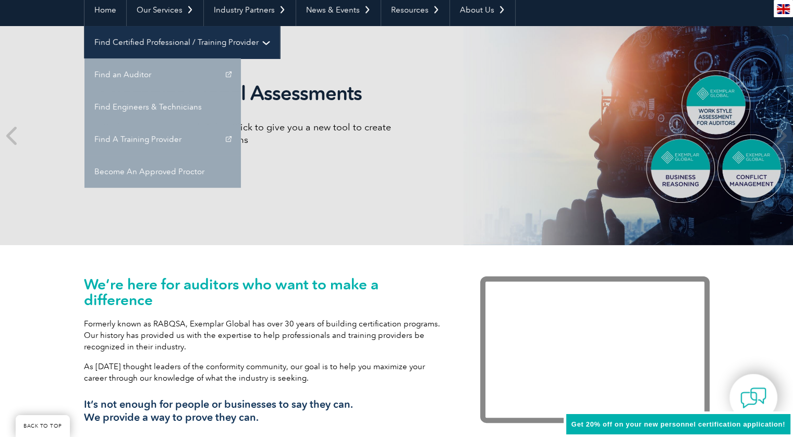 The width and height of the screenshot is (793, 437). What do you see at coordinates (248, 133) in the screenshot?
I see `p: We have partnered with TalentClick to give you a new tool to create and drive high-performance teams` at bounding box center [248, 133].